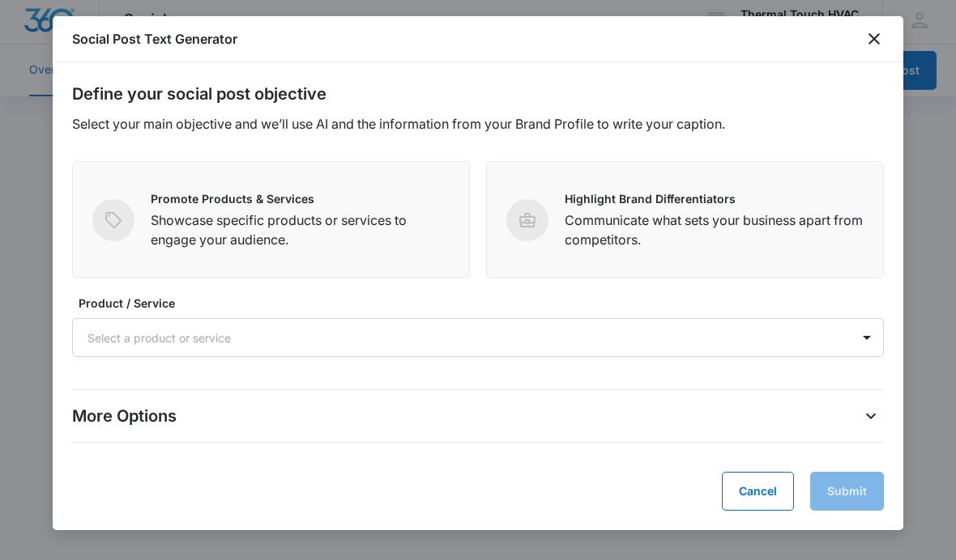  Describe the element at coordinates (871, 417) in the screenshot. I see `button: More Options` at that location.